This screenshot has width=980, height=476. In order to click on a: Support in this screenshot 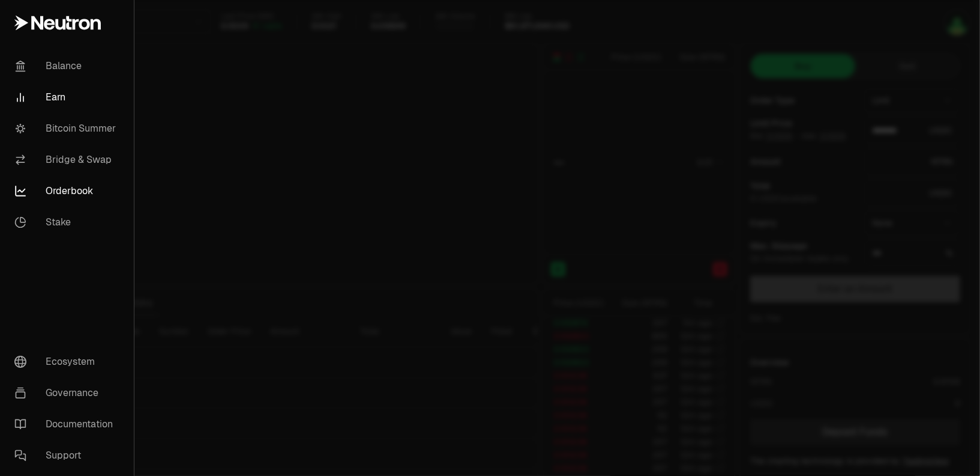, I will do `click(67, 455)`.